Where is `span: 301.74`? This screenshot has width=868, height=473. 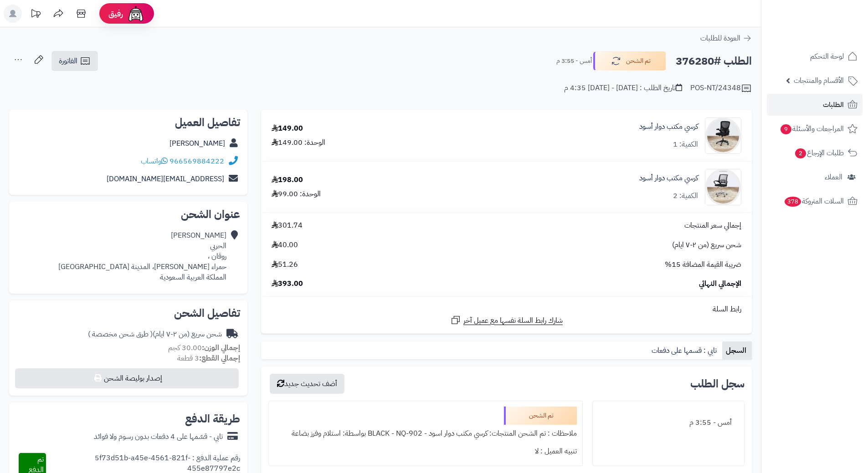
span: 301.74 is located at coordinates (287, 226).